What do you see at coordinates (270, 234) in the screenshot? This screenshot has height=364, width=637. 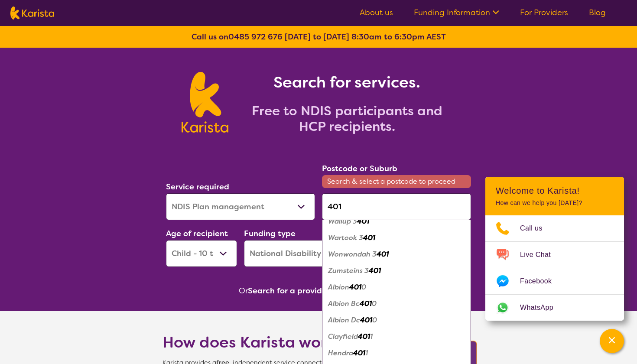 I see `label: Funding type` at bounding box center [270, 234].